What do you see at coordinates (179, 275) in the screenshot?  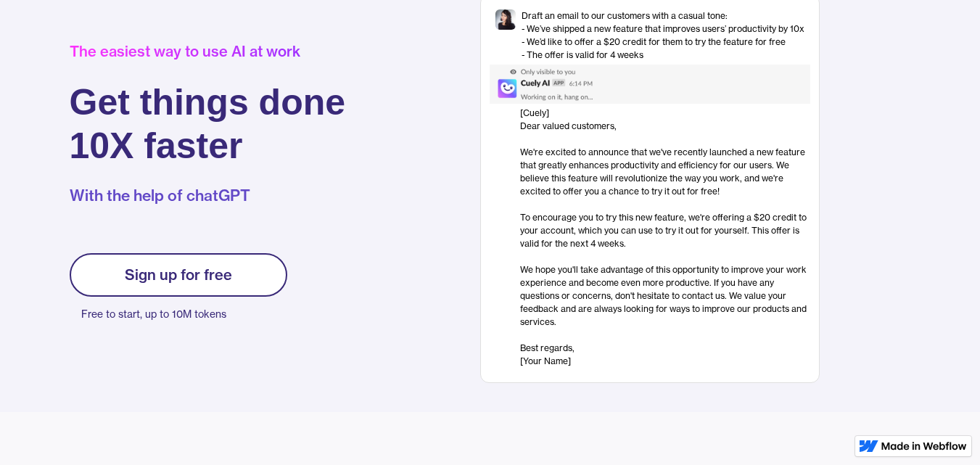 I see `a: Sign up for free` at bounding box center [179, 275].